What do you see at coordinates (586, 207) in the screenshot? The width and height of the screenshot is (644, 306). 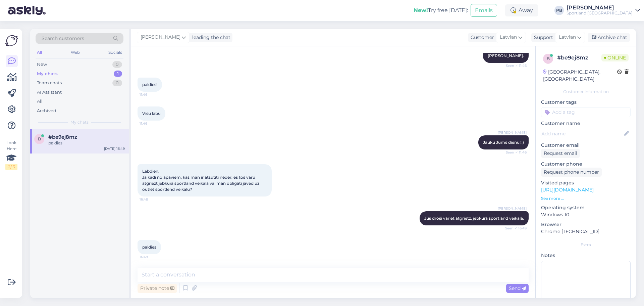 I see `p: Operating system` at bounding box center [586, 207].